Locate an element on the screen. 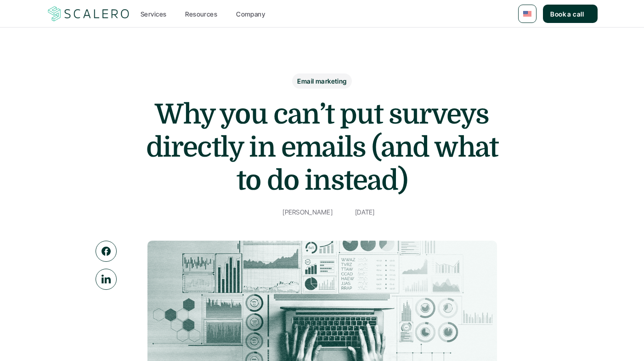 Image resolution: width=644 pixels, height=361 pixels. a: Book a call is located at coordinates (570, 14).